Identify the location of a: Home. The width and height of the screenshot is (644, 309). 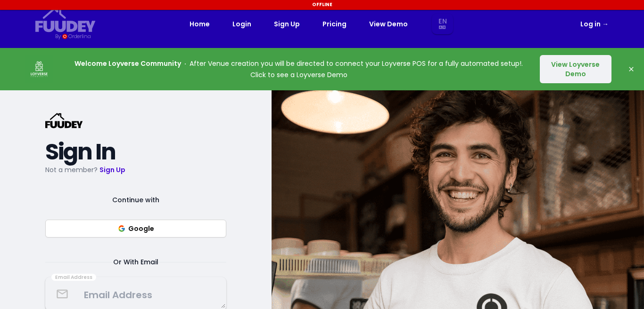
(199, 24).